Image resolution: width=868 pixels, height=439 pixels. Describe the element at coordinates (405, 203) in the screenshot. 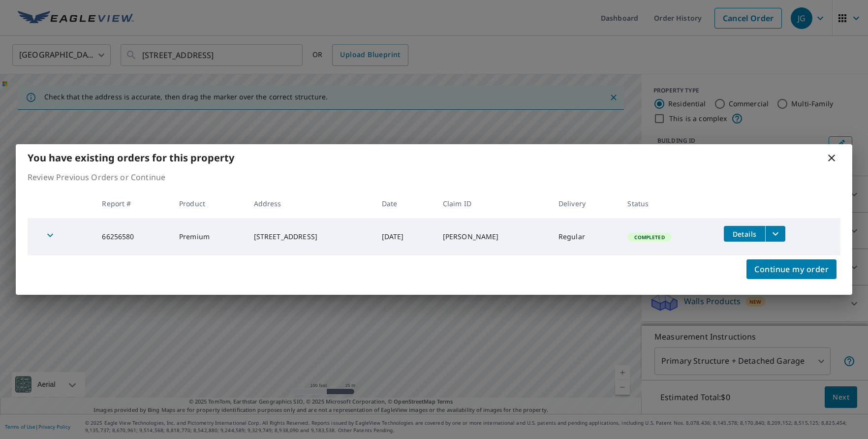

I see `th: Date` at that location.